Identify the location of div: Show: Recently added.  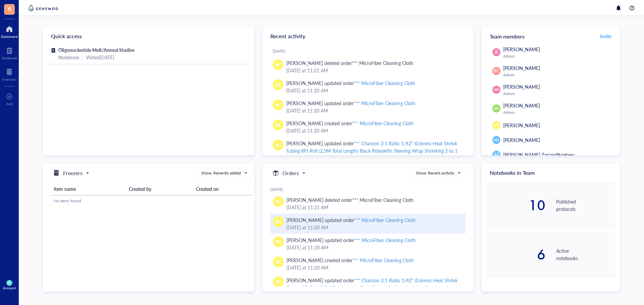
(221, 173).